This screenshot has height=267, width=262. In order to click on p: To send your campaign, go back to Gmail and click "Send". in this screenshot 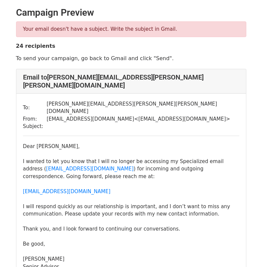, I will do `click(131, 58)`.